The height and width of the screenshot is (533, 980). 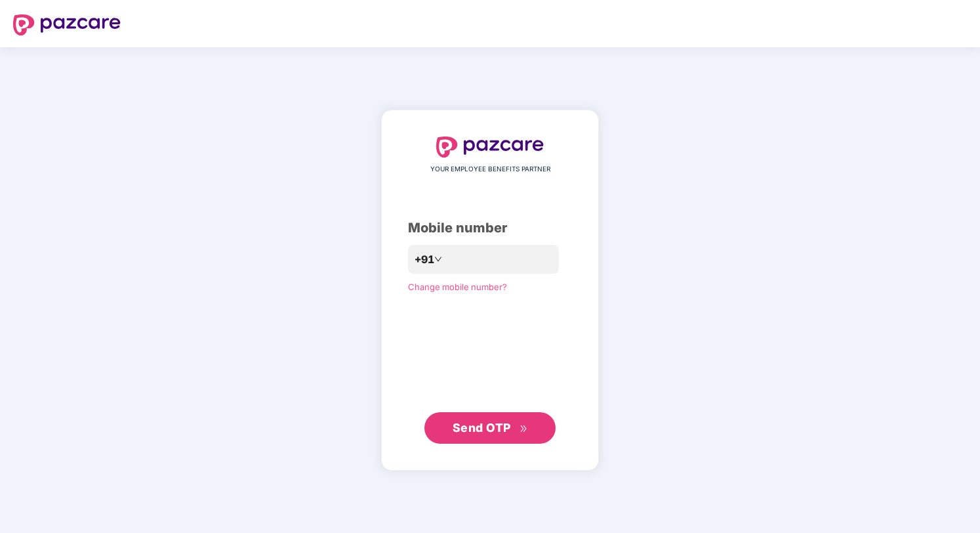 I want to click on span: Change mobile number?, so click(x=457, y=287).